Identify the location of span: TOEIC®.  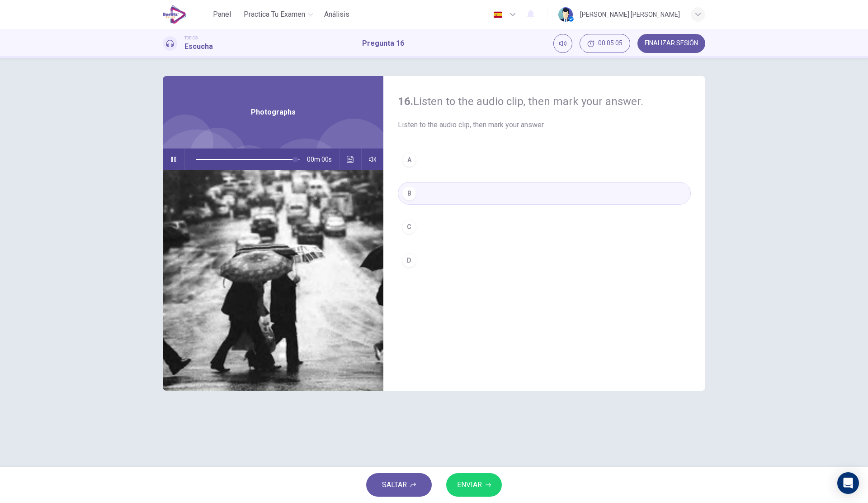
(191, 38).